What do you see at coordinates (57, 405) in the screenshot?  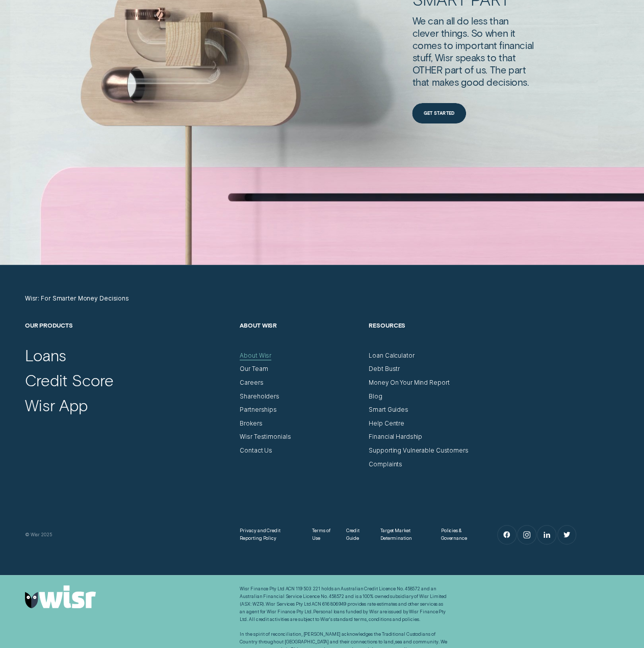 I see `a: Wisr App` at bounding box center [57, 405].